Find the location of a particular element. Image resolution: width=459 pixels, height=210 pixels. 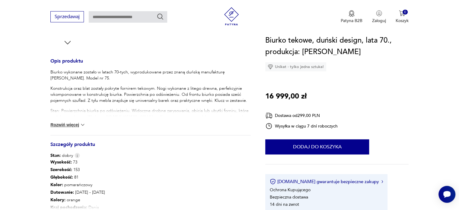

b: Głębokość : is located at coordinates (62, 177).